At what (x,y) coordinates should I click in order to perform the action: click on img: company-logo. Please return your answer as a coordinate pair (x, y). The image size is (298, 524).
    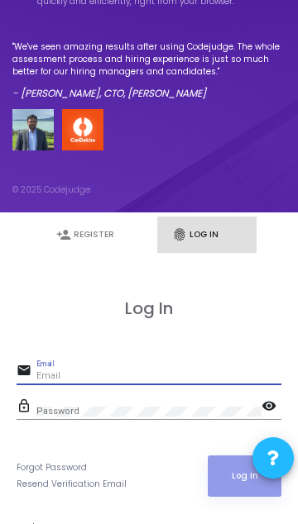
    Looking at the image, I should click on (83, 130).